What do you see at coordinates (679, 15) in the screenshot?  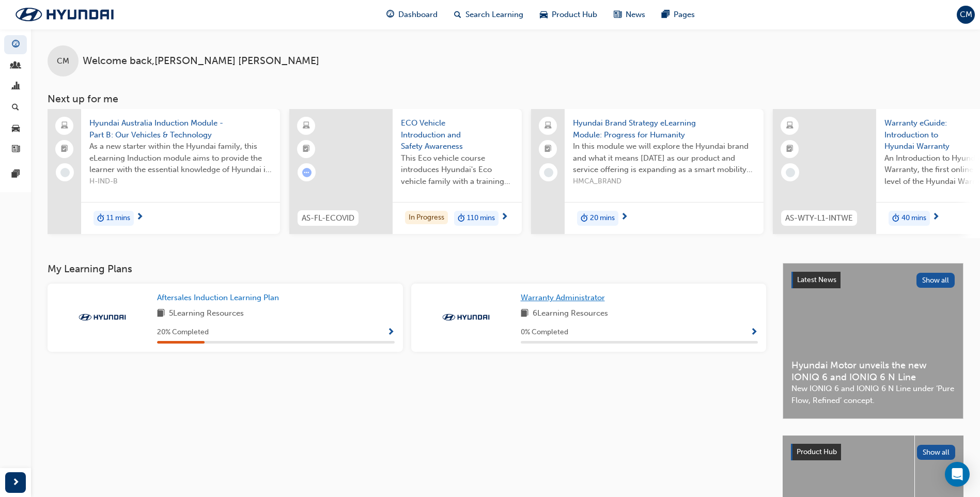 I see `a: pages-iconPages` at bounding box center [679, 15].